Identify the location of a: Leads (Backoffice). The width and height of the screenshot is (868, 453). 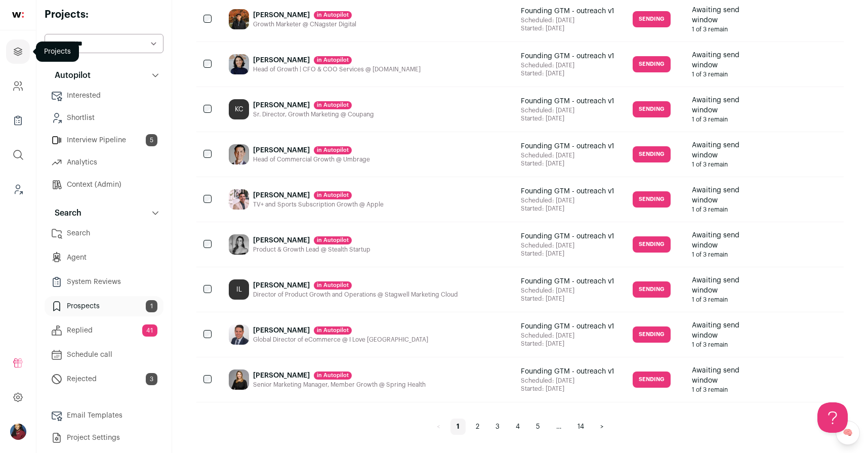
(17, 189).